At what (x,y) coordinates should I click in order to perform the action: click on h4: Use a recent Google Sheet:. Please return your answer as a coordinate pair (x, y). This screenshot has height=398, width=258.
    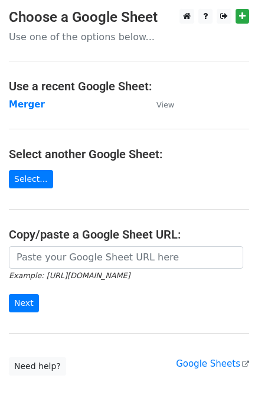
    Looking at the image, I should click on (129, 86).